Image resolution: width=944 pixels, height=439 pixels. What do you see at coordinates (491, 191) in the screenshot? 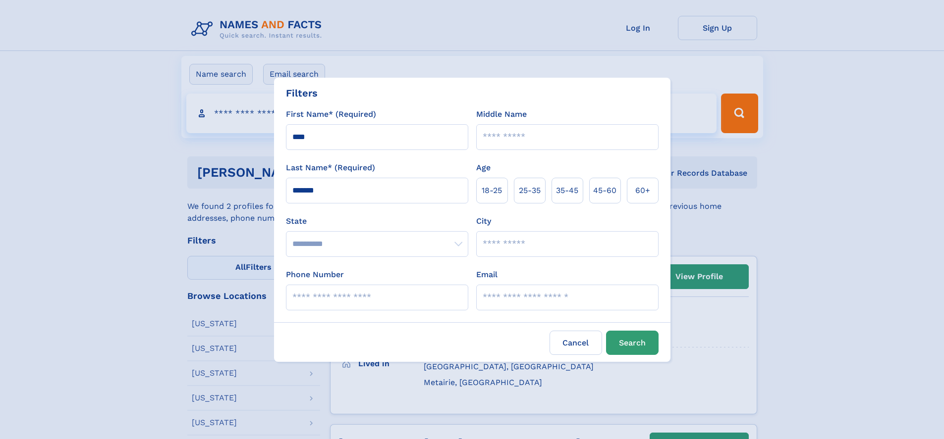
I see `span: 18‑25` at bounding box center [491, 191].